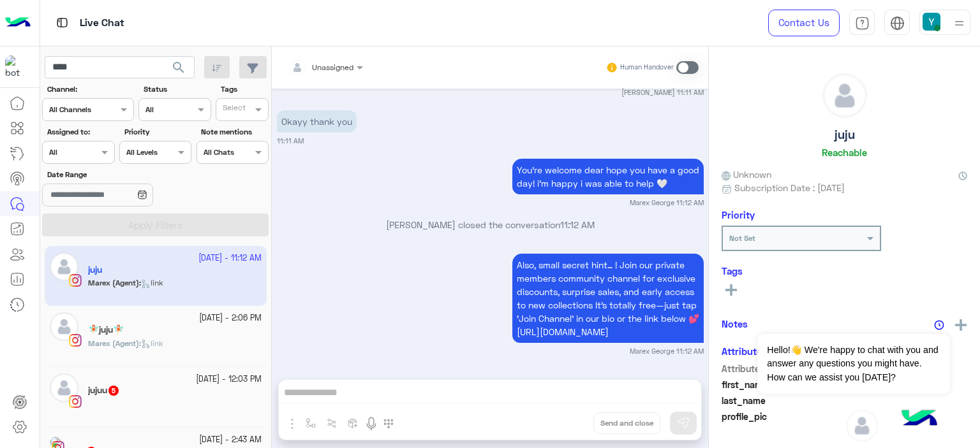 This screenshot has width=980, height=448. What do you see at coordinates (782, 369) in the screenshot?
I see `span: Attribute Name` at bounding box center [782, 369].